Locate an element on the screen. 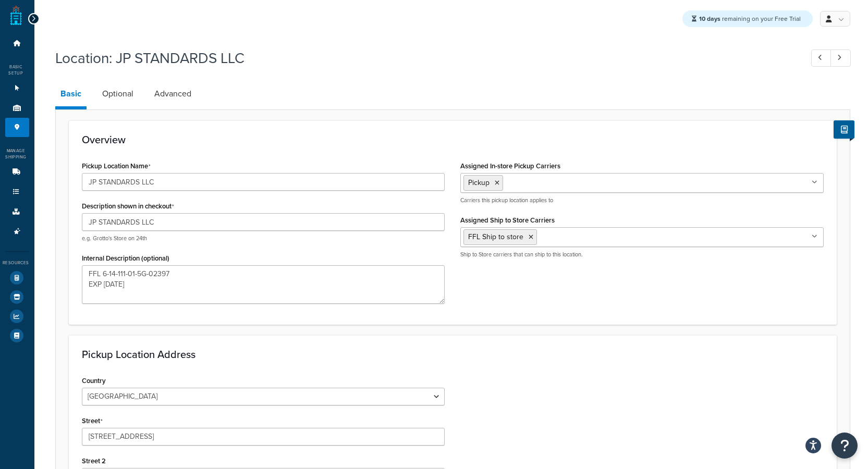 The height and width of the screenshot is (469, 868). label: Internal Description (optional) is located at coordinates (126, 258).